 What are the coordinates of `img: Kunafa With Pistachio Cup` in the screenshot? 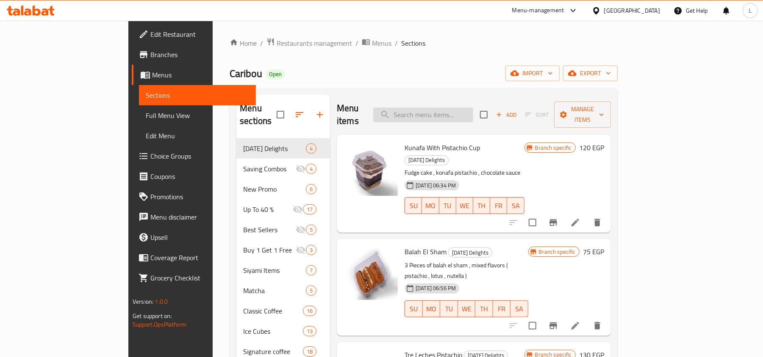 It's located at (370, 169).